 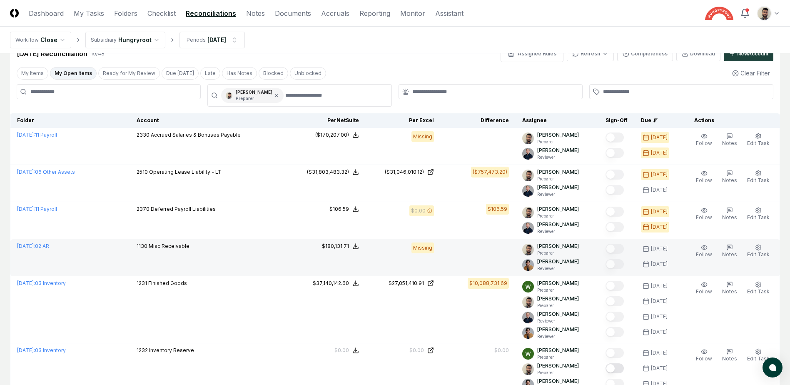 I want to click on button: Notes, so click(x=729, y=288).